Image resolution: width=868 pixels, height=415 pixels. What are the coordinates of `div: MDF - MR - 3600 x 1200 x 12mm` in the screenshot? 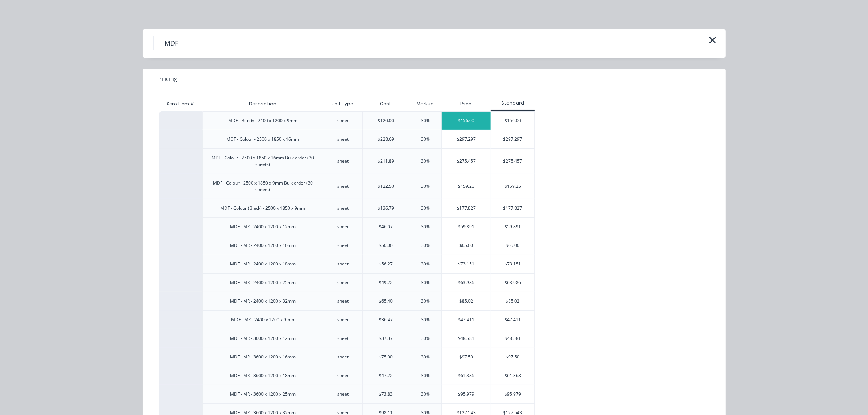 It's located at (263, 339).